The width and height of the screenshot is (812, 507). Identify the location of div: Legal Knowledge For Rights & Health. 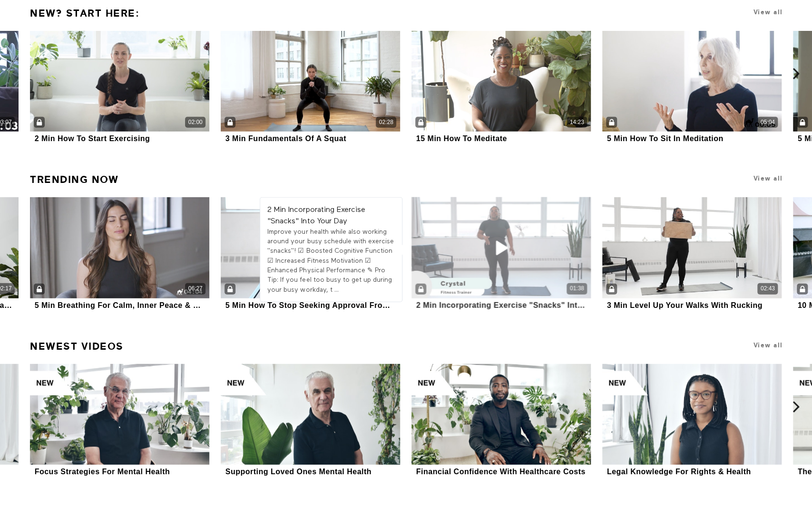
(679, 471).